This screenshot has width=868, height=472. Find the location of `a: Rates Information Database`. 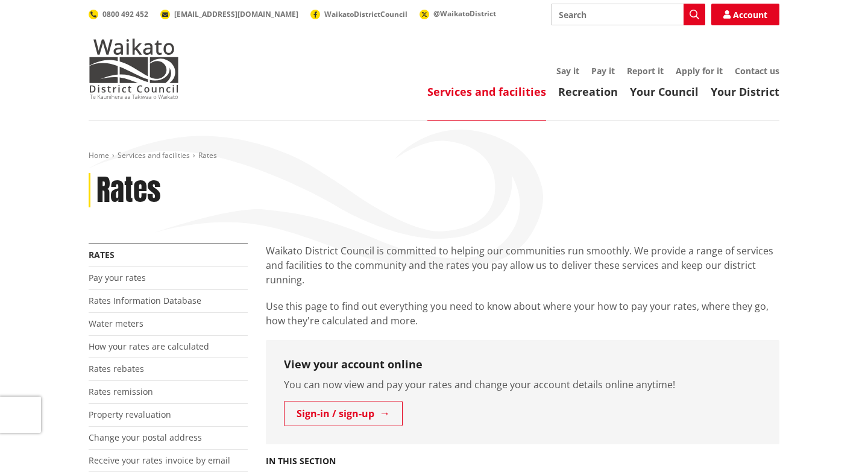

a: Rates Information Database is located at coordinates (145, 300).